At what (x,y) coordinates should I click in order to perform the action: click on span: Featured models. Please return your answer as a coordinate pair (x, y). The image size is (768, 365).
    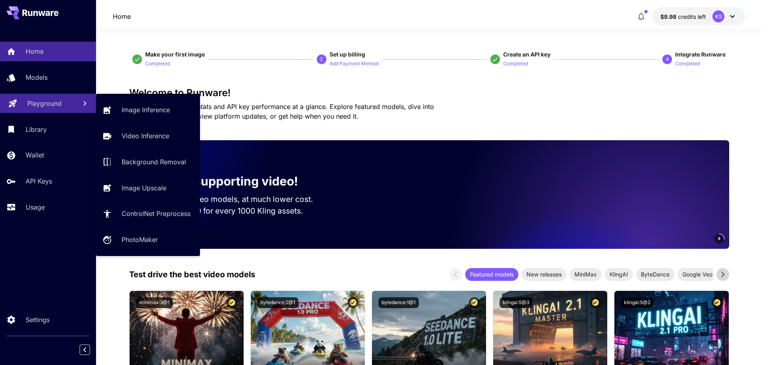
    Looking at the image, I should click on (492, 274).